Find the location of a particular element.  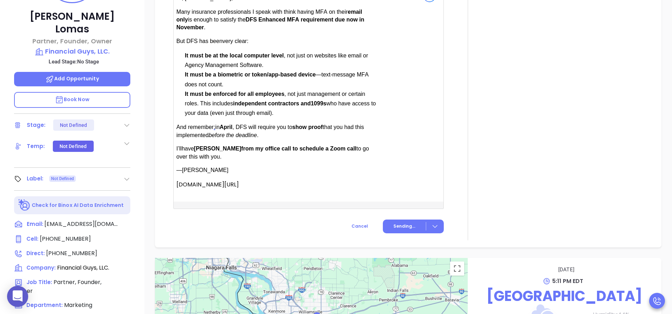

p: Financial Guys, LLC. is located at coordinates (72, 51).